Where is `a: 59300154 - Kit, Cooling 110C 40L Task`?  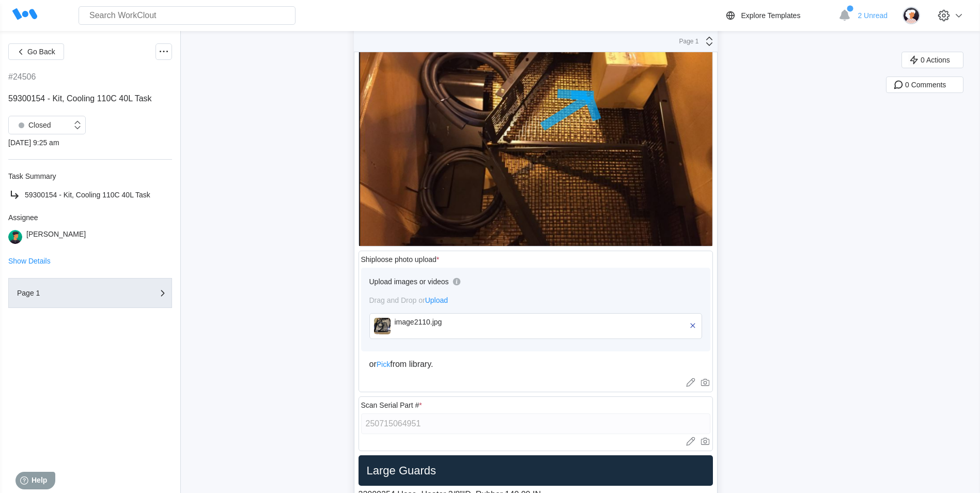
a: 59300154 - Kit, Cooling 110C 40L Task is located at coordinates (90, 195).